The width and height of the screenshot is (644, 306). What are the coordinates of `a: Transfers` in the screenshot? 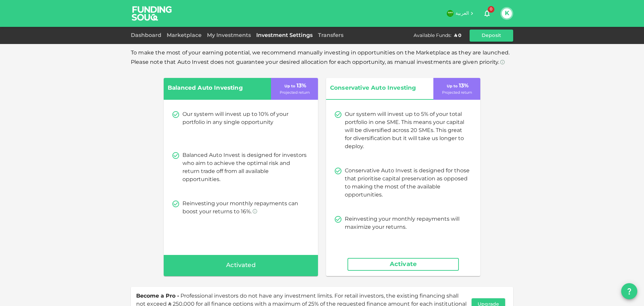 It's located at (331, 35).